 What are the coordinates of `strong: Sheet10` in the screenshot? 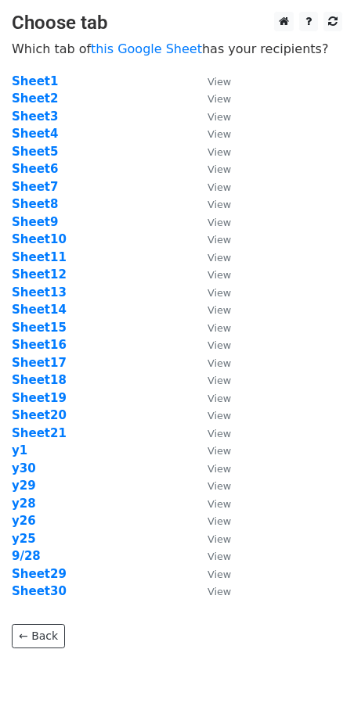 It's located at (39, 239).